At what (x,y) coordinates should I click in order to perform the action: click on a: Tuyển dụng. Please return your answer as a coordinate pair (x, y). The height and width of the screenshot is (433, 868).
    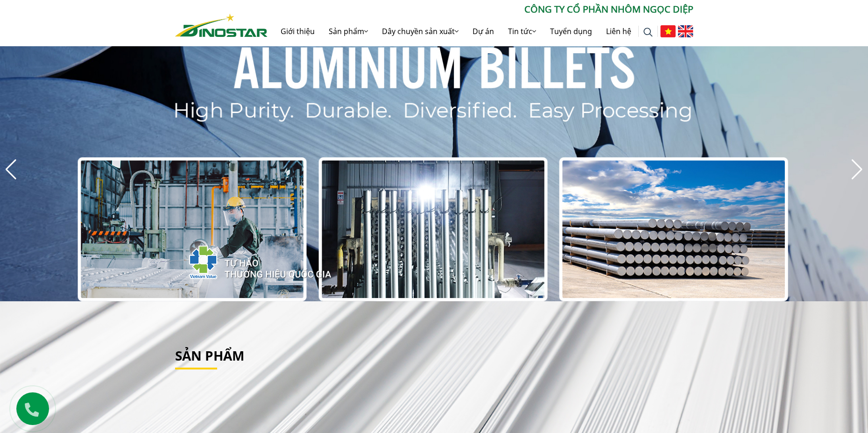
    Looking at the image, I should click on (572, 31).